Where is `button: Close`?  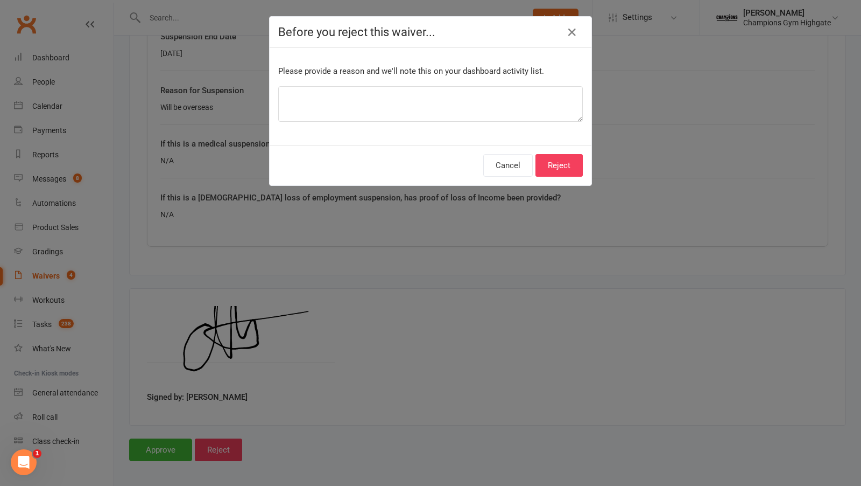 button: Close is located at coordinates (572, 32).